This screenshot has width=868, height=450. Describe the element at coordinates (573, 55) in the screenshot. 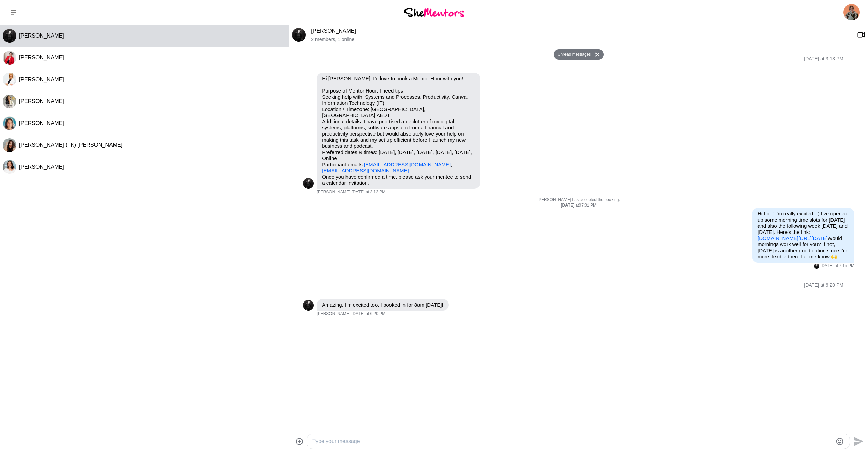

I see `button: Unread messages` at that location.